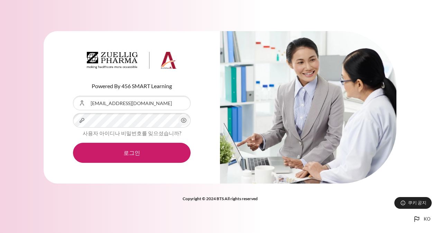 The image size is (440, 233). What do you see at coordinates (132, 153) in the screenshot?
I see `button: 로그인` at bounding box center [132, 153].